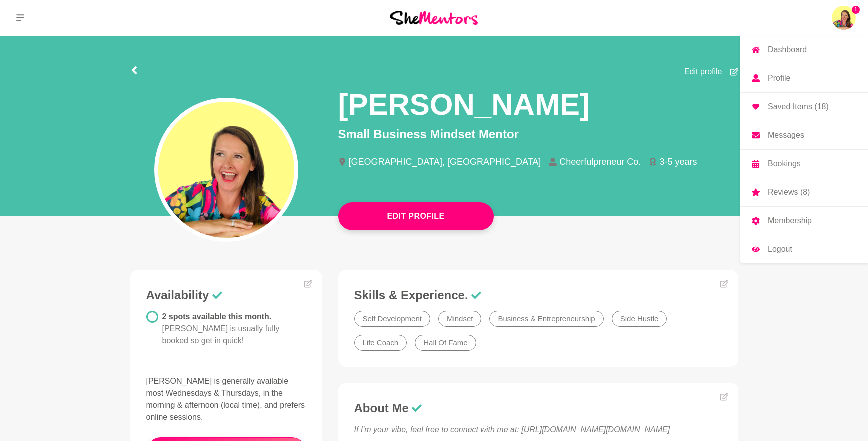  I want to click on h3: About Me, so click(538, 408).